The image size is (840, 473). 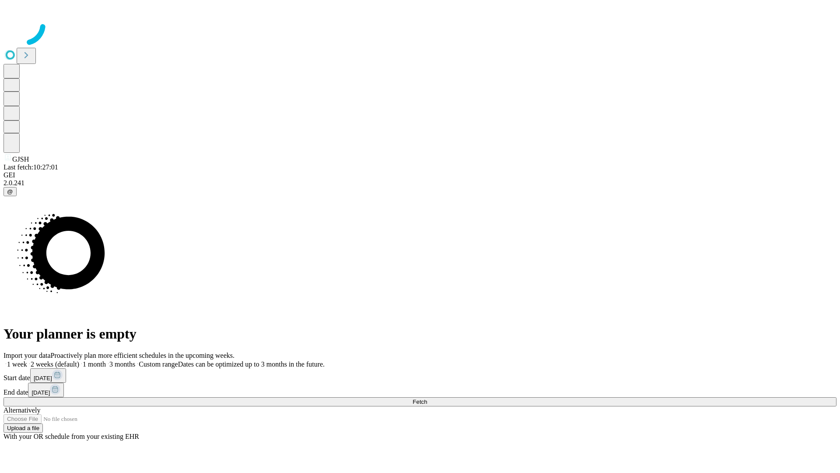 What do you see at coordinates (71, 436) in the screenshot?
I see `span: With your OR schedule from your existing EHR` at bounding box center [71, 436].